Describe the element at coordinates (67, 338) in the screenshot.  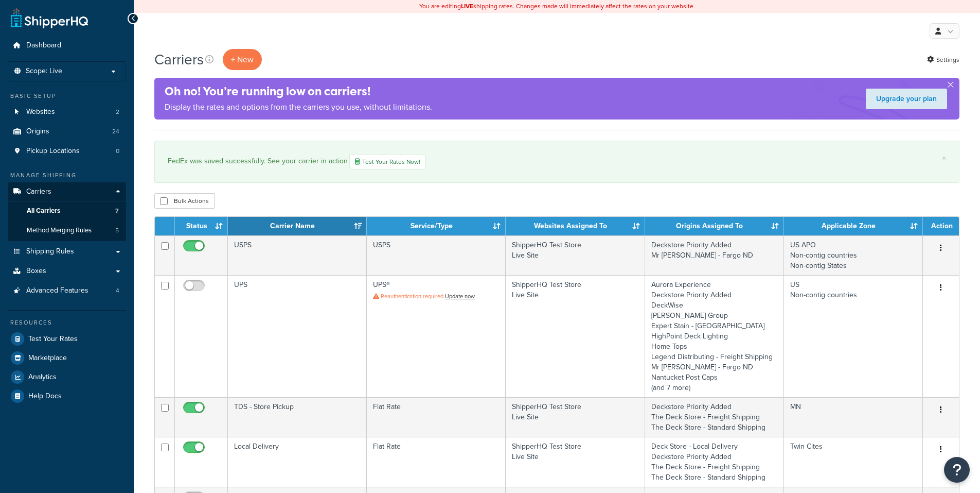
I see `a: Test Your Rates` at that location.